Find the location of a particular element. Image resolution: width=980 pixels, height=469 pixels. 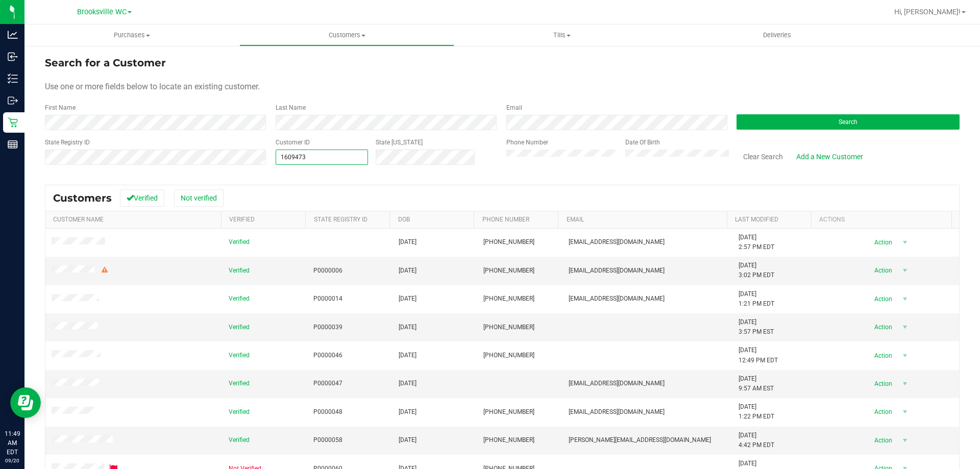

label: Email is located at coordinates (514, 108).